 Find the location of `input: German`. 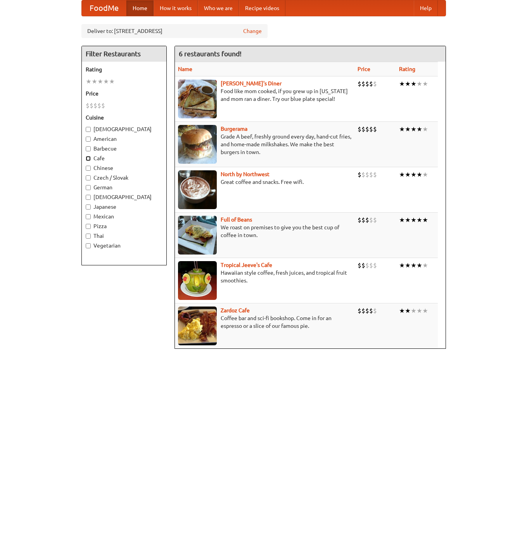

input: German is located at coordinates (88, 187).